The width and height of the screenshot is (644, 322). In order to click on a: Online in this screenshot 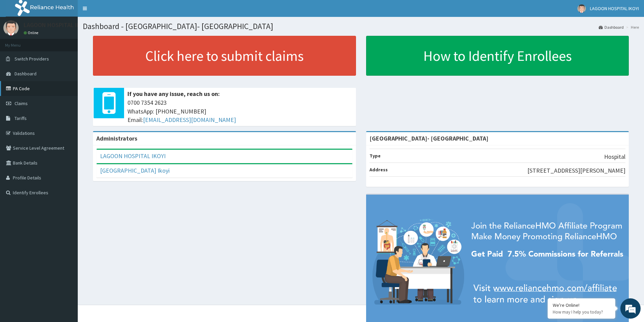, I will do `click(31, 32)`.